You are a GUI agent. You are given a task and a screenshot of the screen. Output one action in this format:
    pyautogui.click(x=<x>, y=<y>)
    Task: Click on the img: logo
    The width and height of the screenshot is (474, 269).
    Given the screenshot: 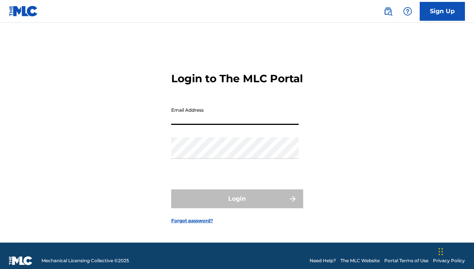 What is the action you would take?
    pyautogui.click(x=21, y=261)
    